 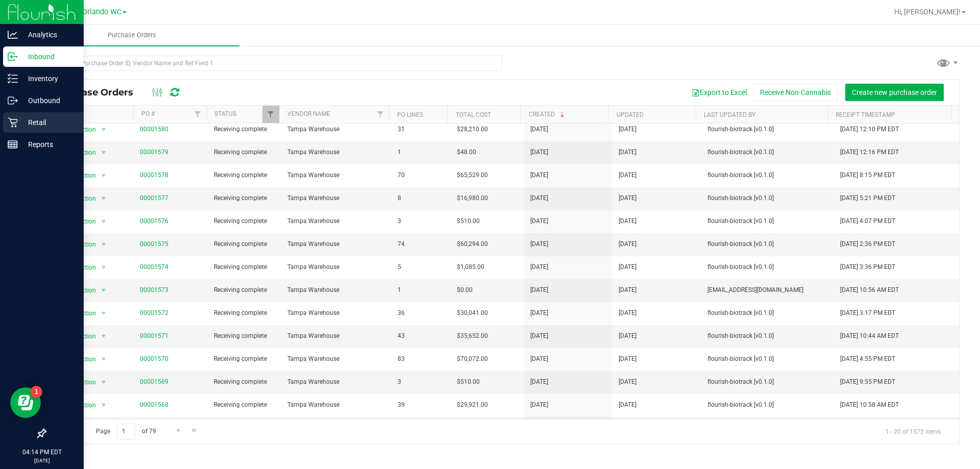 I want to click on a: 00001569, so click(x=154, y=381).